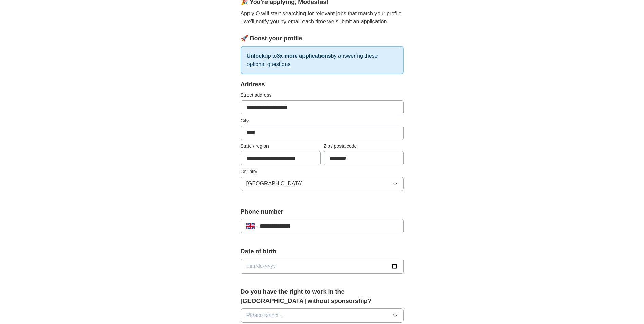  Describe the element at coordinates (322, 212) in the screenshot. I see `label: Phone number` at that location.